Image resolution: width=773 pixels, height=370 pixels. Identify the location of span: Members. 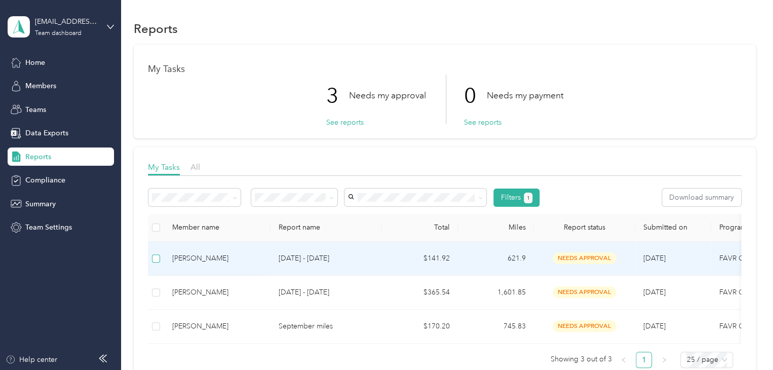
(41, 86).